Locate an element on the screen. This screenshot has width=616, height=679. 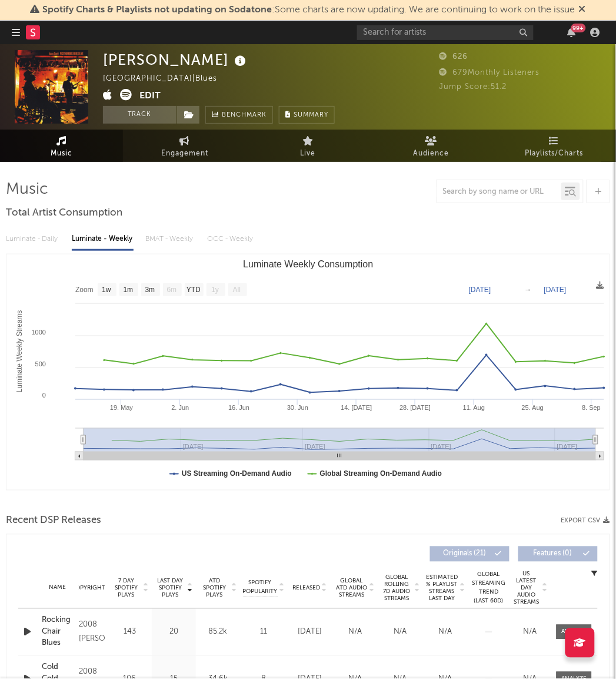
a: Benchmark is located at coordinates (239, 115).